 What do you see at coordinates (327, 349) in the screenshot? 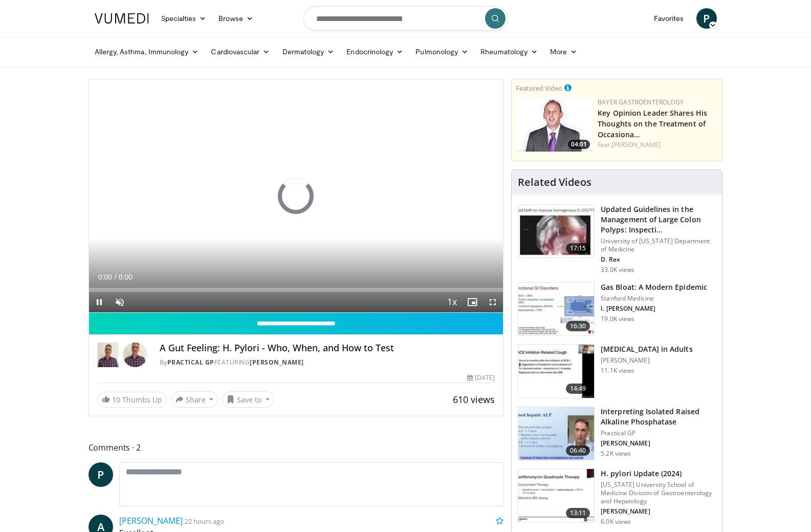
I see `h4: A Gut Feeling: H. Pylori - Who, When, and How to Test` at bounding box center [327, 349].